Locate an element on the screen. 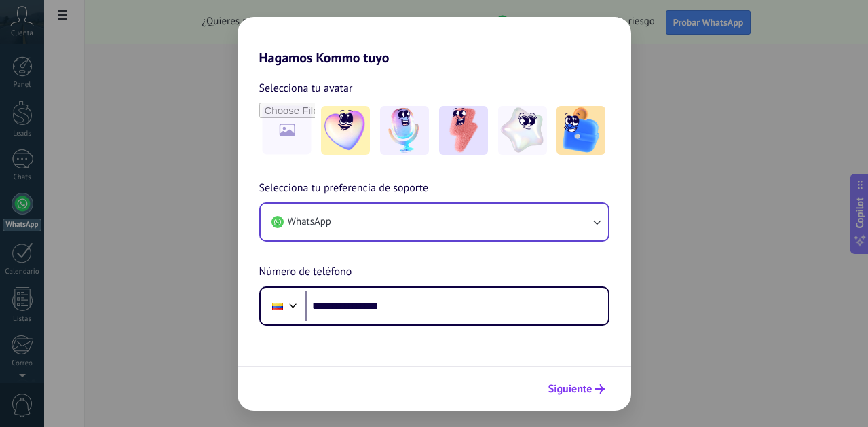  img: -1.jpeg is located at coordinates (346, 131).